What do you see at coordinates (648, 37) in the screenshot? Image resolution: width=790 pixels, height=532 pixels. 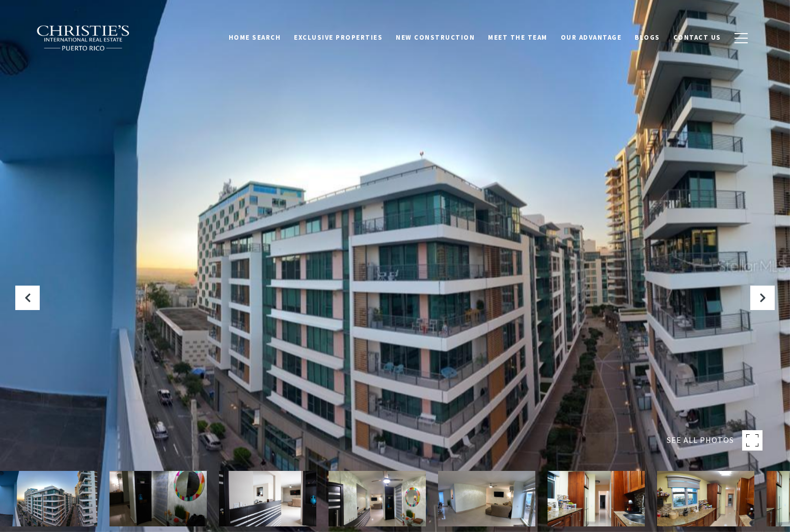 I see `span: Blogs` at bounding box center [648, 37].